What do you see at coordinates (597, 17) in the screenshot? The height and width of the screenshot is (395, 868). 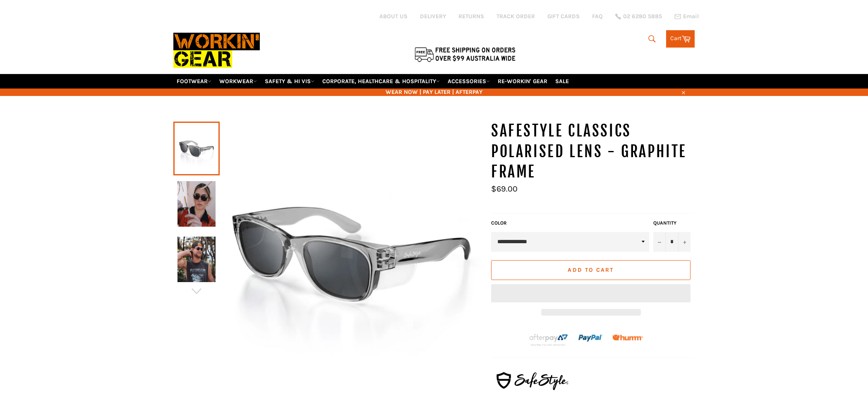 I see `a: FAQ` at bounding box center [597, 17].